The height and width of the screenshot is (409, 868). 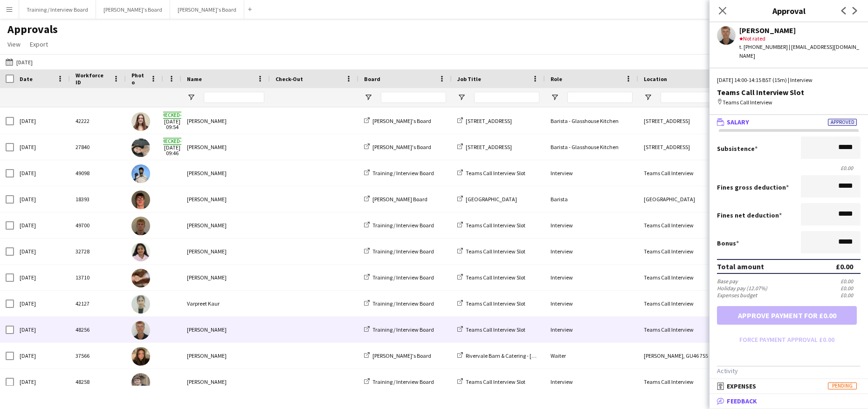 What do you see at coordinates (737, 295) in the screenshot?
I see `div: Expenses budget` at bounding box center [737, 295].